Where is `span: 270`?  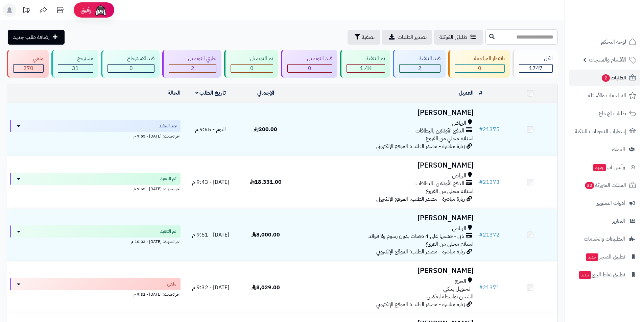 span: 270 is located at coordinates (28, 68).